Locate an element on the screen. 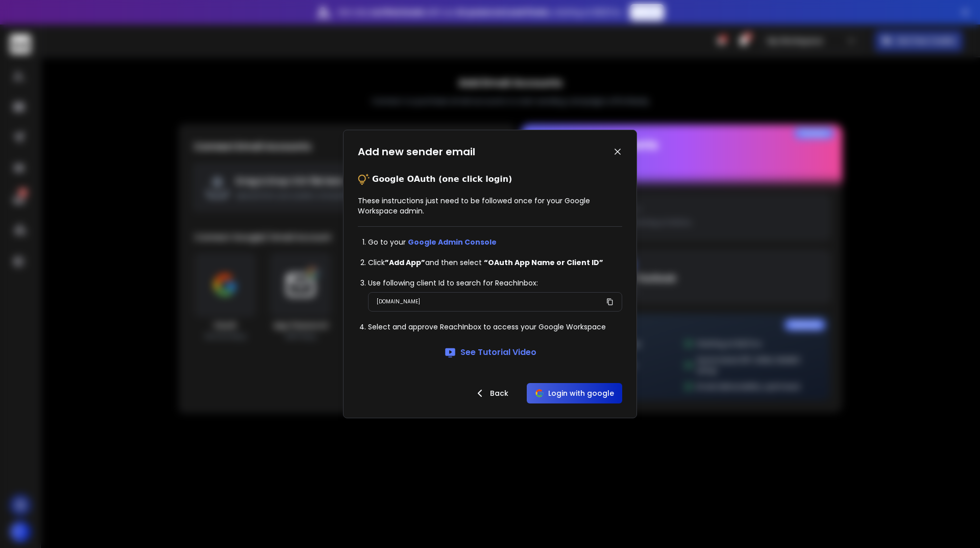  li: Click and then select is located at coordinates (495, 263).